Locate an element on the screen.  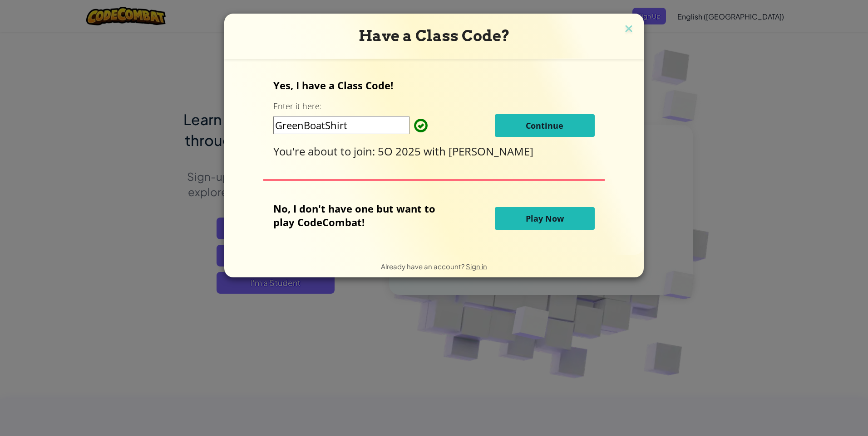
span: Continue is located at coordinates (544, 126).